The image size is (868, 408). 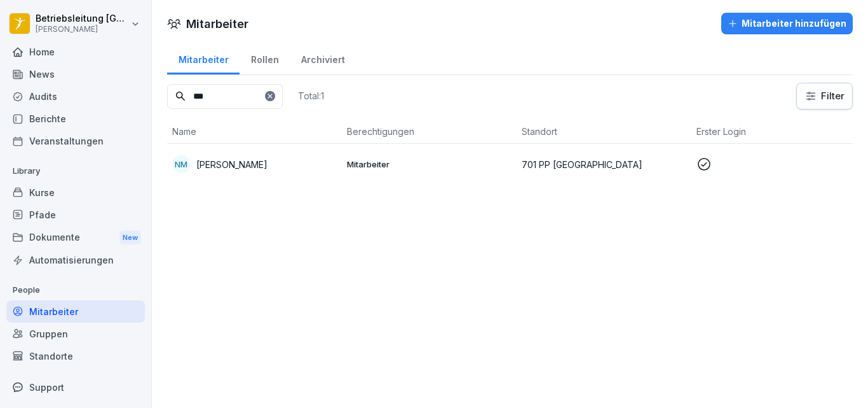 What do you see at coordinates (76, 260) in the screenshot?
I see `div: Automatisierungen` at bounding box center [76, 260].